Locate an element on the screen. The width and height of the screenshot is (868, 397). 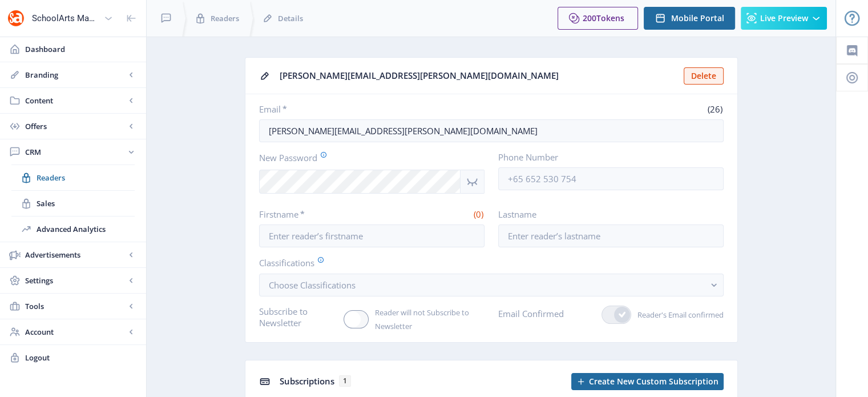
button: Delete is located at coordinates (704, 76).